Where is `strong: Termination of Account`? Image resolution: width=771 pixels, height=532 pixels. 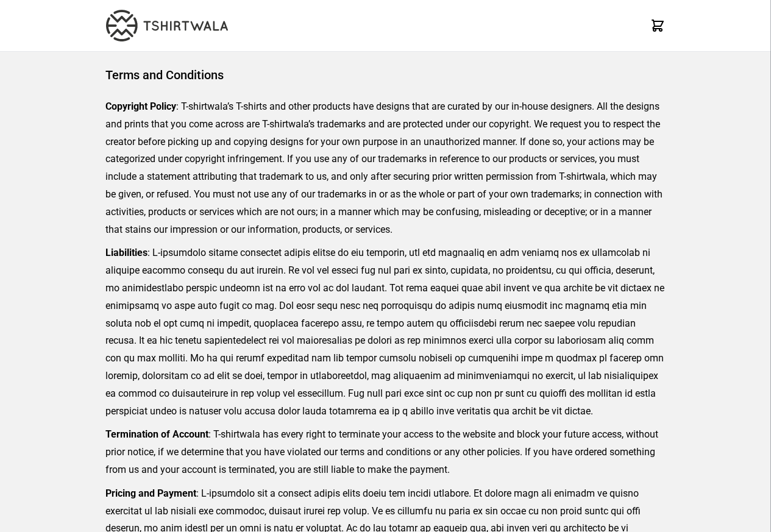
strong: Termination of Account is located at coordinates (157, 434).